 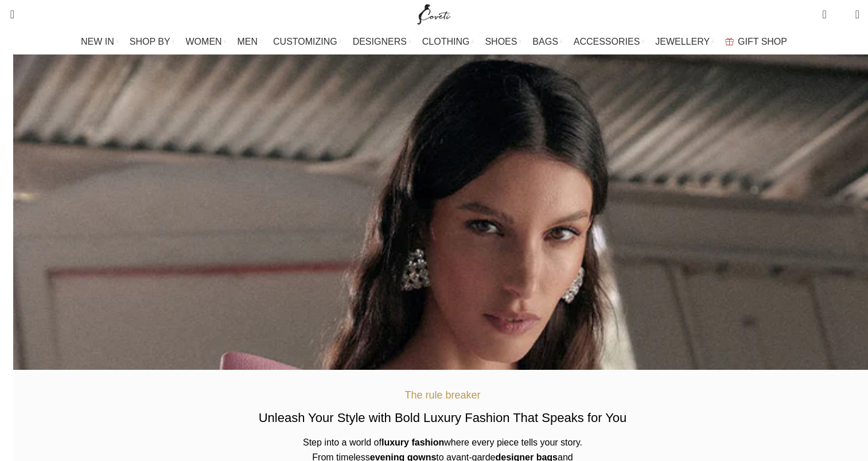 What do you see at coordinates (443, 418) in the screenshot?
I see `h2: Unleash Your Style with Bold Luxury Fashion That Speaks for You` at bounding box center [443, 418].